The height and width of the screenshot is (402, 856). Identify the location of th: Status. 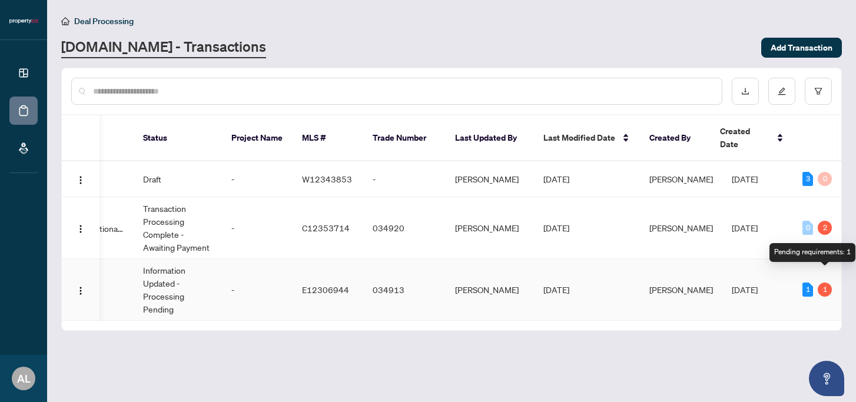
(178, 138).